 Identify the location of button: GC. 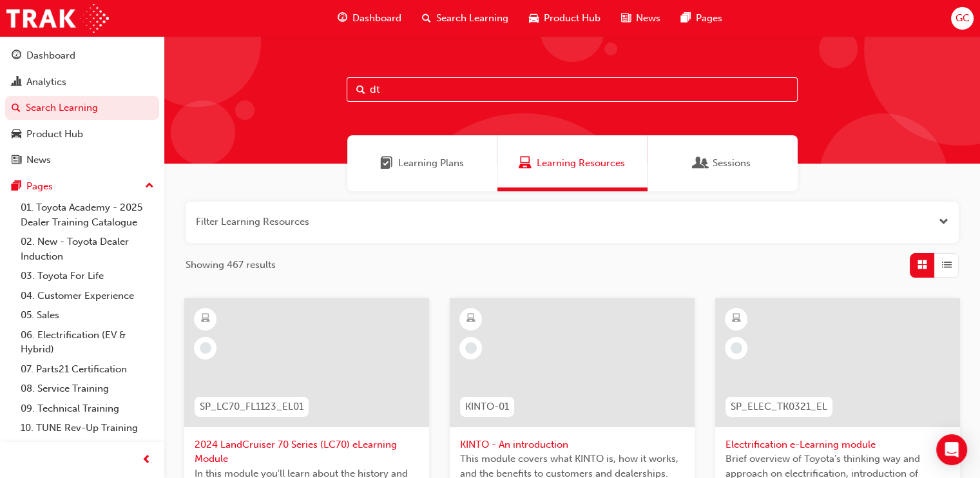
(962, 18).